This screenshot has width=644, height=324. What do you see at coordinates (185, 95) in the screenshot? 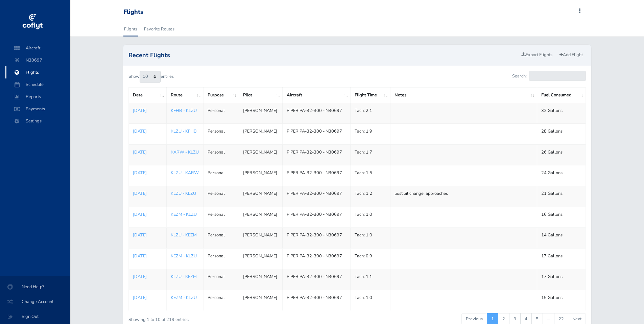
I see `th: Route: activate to sort column ascending` at bounding box center [185, 95].